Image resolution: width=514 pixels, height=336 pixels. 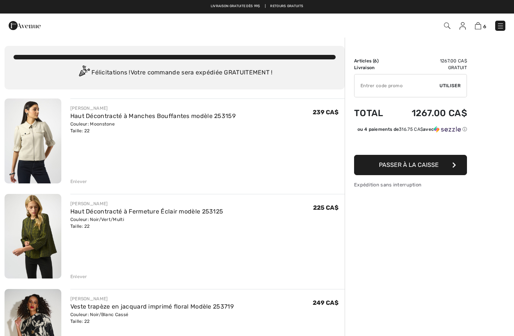 What do you see at coordinates (325, 303) in the screenshot?
I see `span: 249 CA$` at bounding box center [325, 303].